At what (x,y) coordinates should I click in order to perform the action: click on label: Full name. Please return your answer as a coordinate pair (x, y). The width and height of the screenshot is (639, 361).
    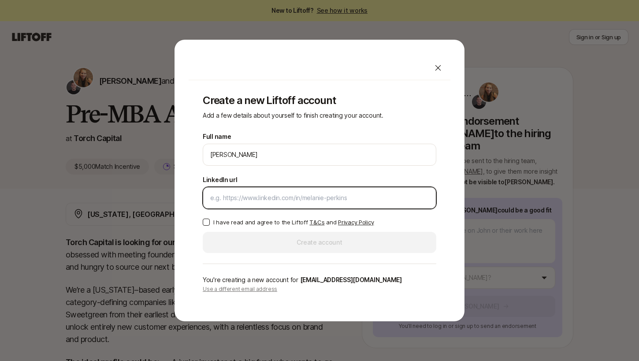
    Looking at the image, I should click on (217, 137).